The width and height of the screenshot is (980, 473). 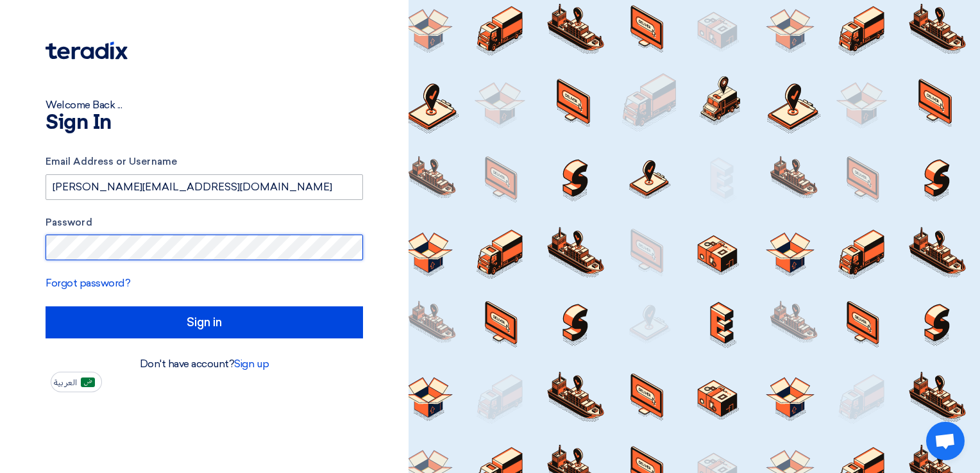 I want to click on a: Sign up, so click(x=252, y=364).